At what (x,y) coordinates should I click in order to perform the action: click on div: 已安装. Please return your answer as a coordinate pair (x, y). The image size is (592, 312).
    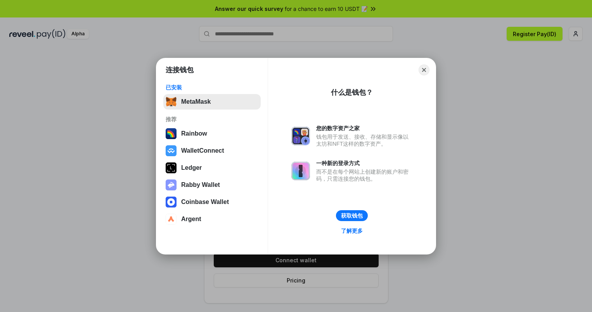
    Looking at the image, I should click on (212, 87).